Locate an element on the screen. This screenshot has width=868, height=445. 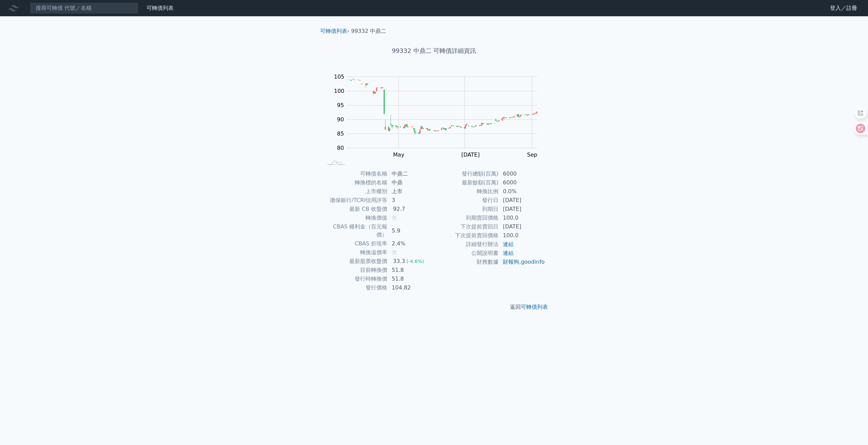
li: 99332 中鼎二 is located at coordinates (369, 31).